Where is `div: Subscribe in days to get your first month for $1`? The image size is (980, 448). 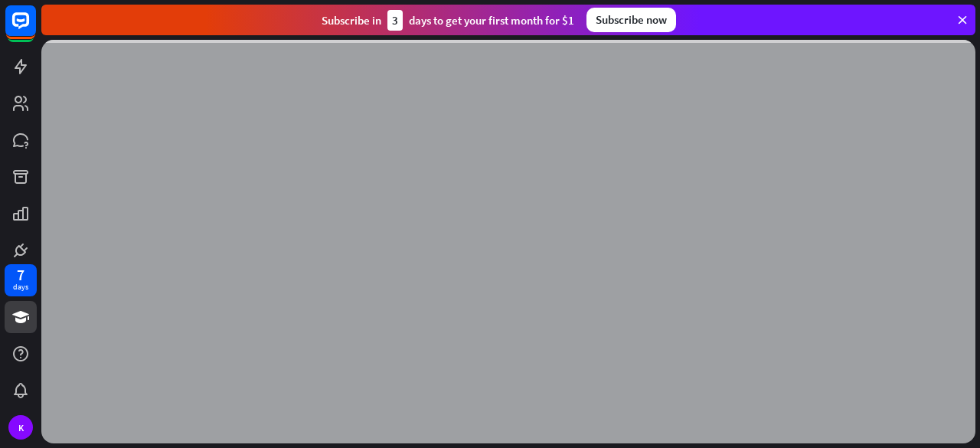
div: Subscribe in days to get your first month for $1 is located at coordinates (448, 20).